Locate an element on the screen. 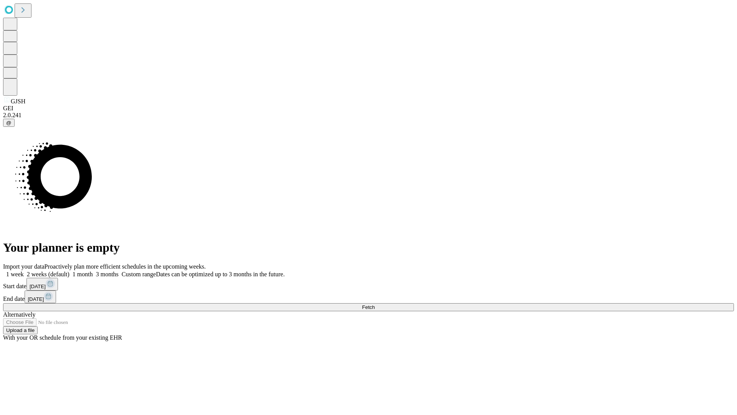 This screenshot has width=737, height=415. div: End date is located at coordinates (369, 297).